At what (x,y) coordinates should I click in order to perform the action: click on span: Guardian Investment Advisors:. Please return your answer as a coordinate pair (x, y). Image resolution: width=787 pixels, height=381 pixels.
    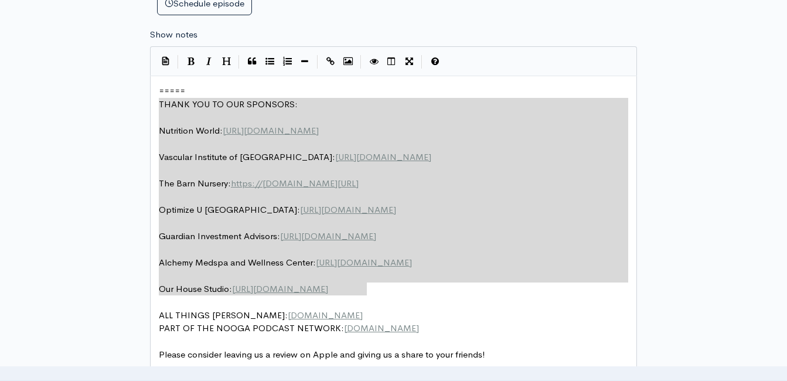
    Looking at the image, I should click on (219, 236).